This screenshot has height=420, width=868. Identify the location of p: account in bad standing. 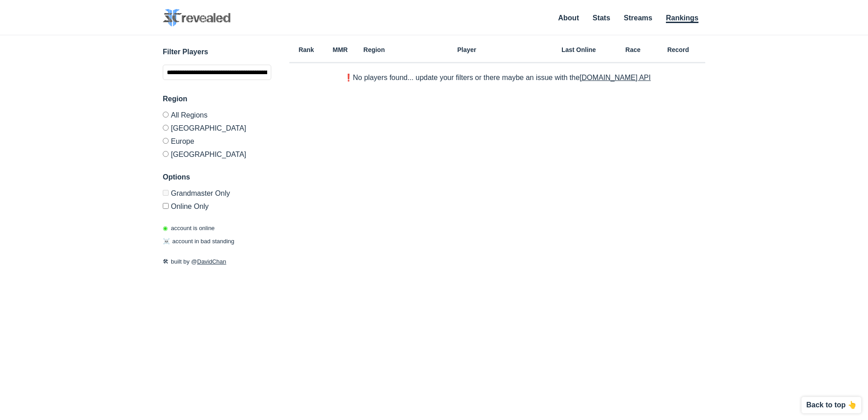
(198, 242).